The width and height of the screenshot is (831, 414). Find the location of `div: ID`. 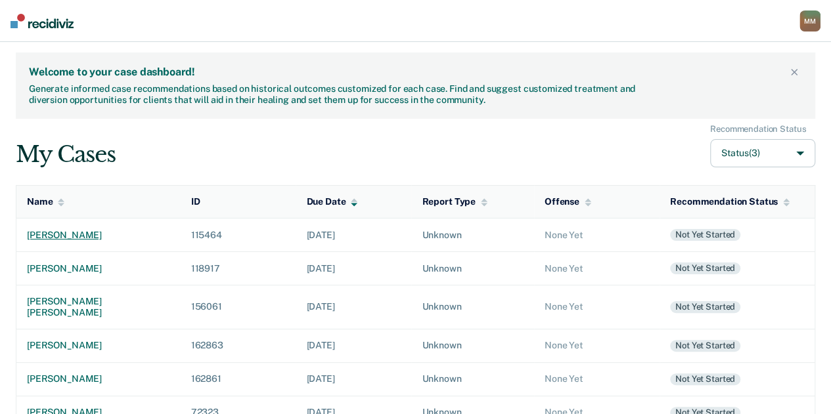

div: ID is located at coordinates (196, 202).